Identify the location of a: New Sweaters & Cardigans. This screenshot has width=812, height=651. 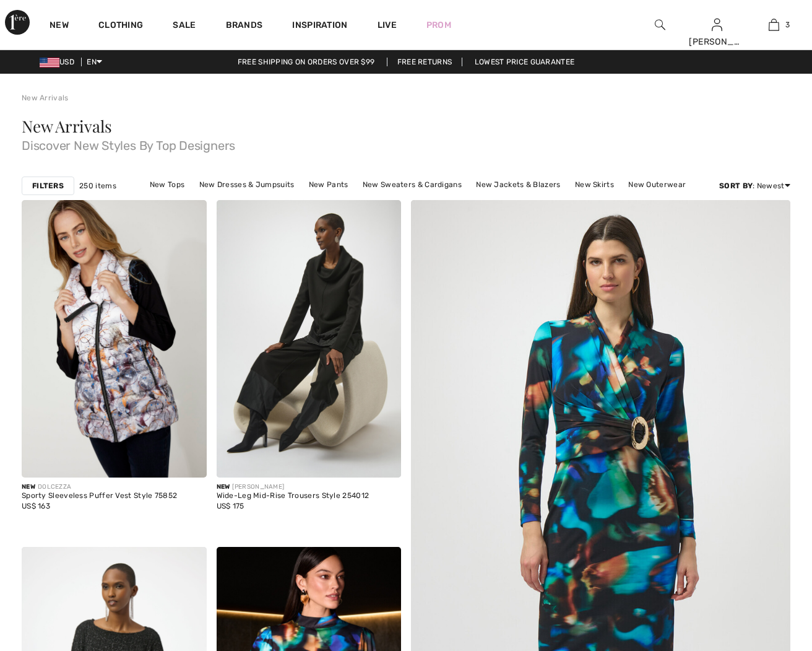
(412, 184).